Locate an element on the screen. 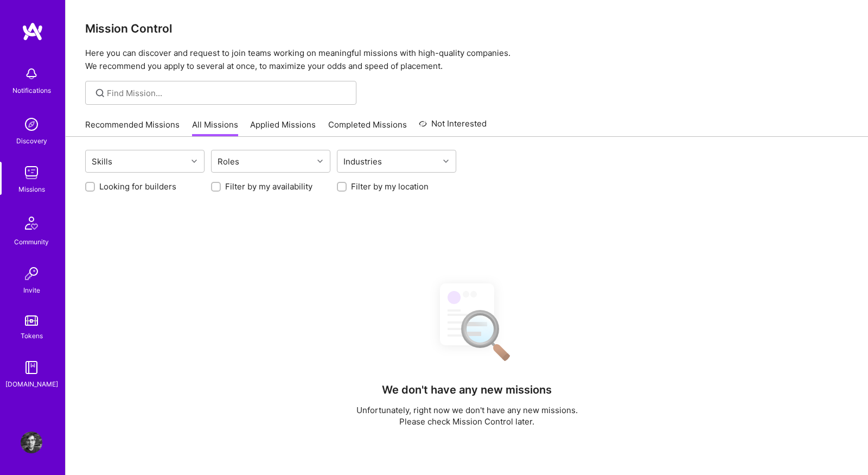 The image size is (868, 475). img: User Avatar is located at coordinates (32, 442).